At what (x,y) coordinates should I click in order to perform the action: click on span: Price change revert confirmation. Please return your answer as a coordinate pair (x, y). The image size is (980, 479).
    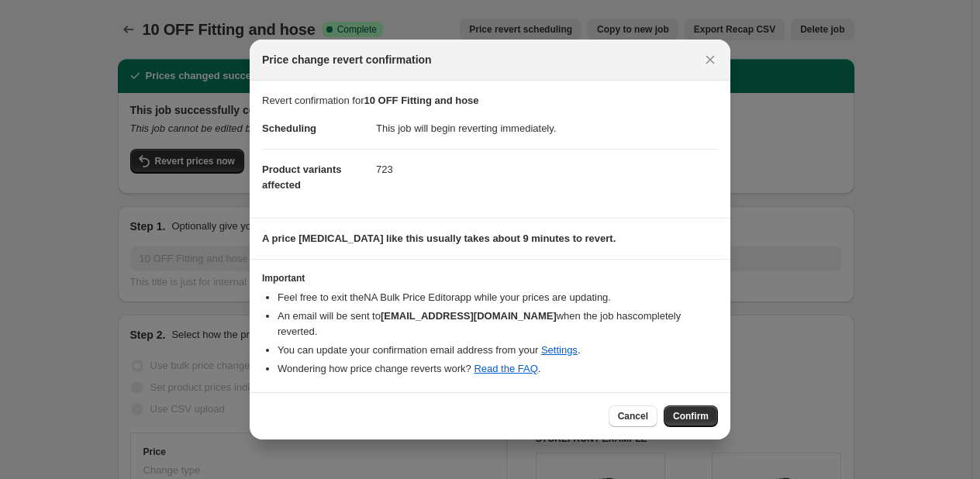
    Looking at the image, I should click on (346, 60).